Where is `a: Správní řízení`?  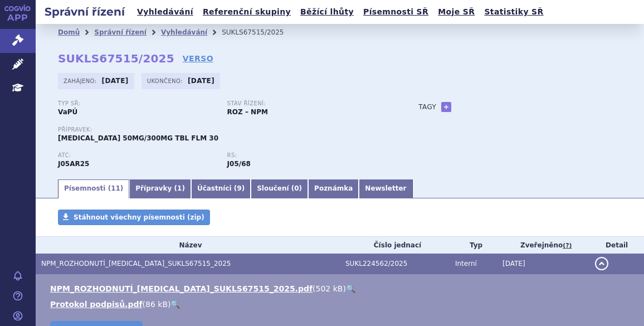 a: Správní řízení is located at coordinates (121, 32).